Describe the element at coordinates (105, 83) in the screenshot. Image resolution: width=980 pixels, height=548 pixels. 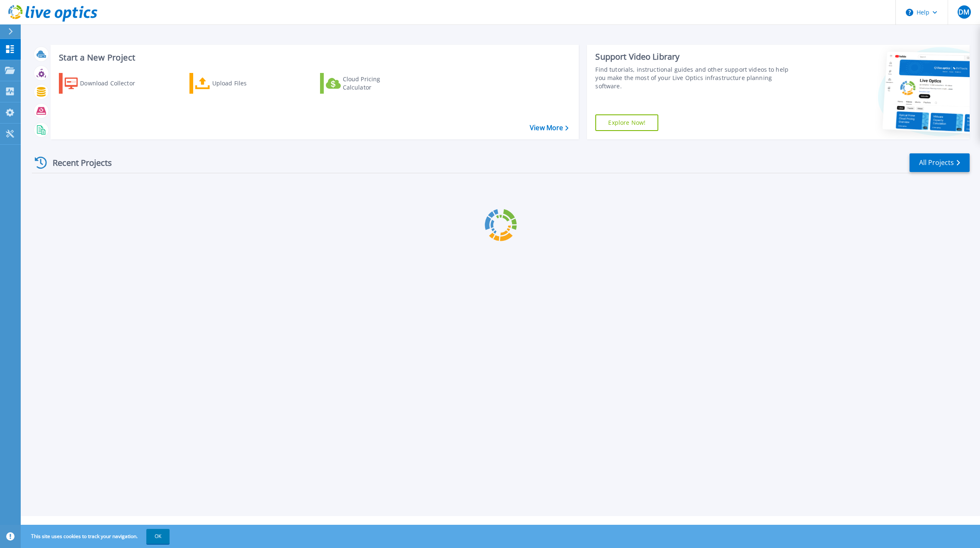
I see `a: Download Collector` at that location.